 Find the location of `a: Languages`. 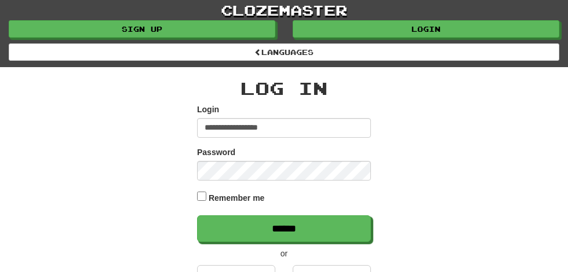

a: Languages is located at coordinates (284, 52).